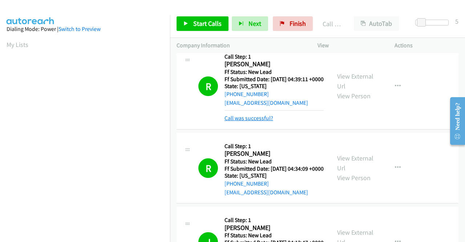  What do you see at coordinates (250, 24) in the screenshot?
I see `button: Next` at bounding box center [250, 24].